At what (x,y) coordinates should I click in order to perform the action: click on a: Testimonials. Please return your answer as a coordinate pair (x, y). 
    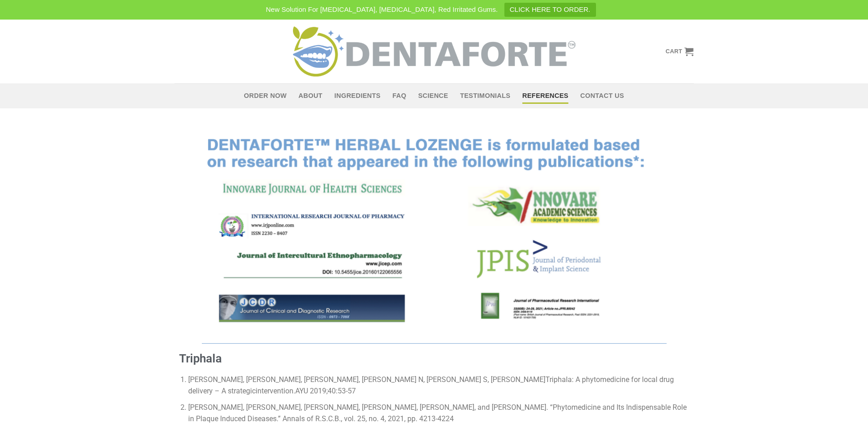
    Looking at the image, I should click on (485, 96).